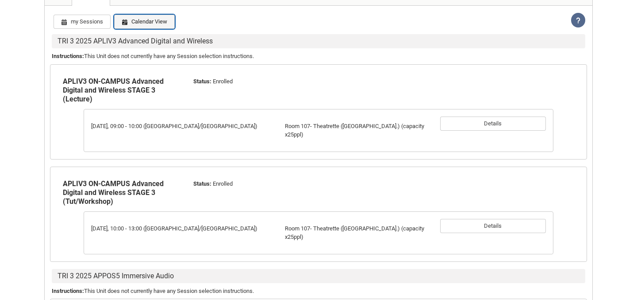  I want to click on lightning-icon: View Help, so click(578, 20).